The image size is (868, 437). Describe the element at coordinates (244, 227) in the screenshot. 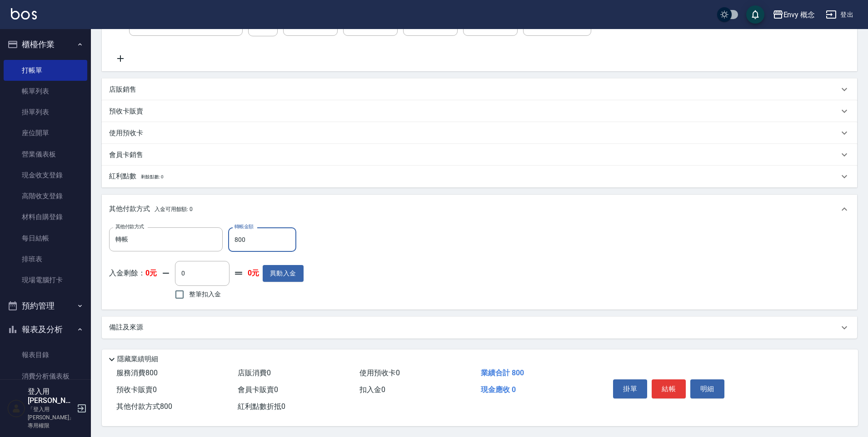

I see `label: 轉帳金額` at that location.